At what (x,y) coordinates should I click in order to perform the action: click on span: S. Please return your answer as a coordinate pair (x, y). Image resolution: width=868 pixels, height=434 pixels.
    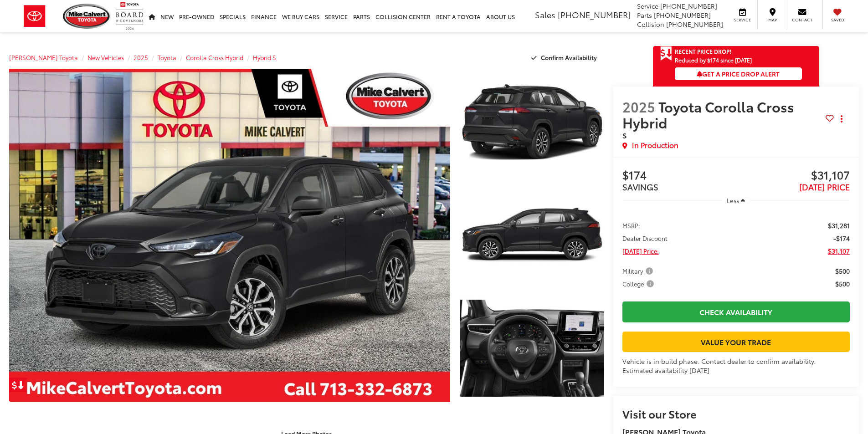
    Looking at the image, I should click on (624, 135).